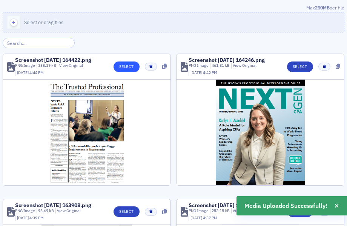 The height and width of the screenshot is (226, 347). What do you see at coordinates (210, 73) in the screenshot?
I see `span: 4:42 PM` at bounding box center [210, 73].